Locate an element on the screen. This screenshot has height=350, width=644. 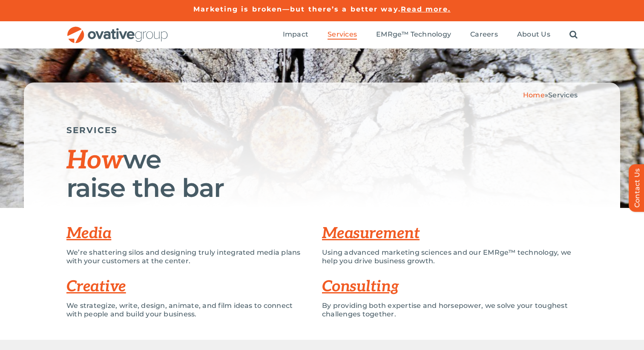
a: Consulting is located at coordinates (360, 287).